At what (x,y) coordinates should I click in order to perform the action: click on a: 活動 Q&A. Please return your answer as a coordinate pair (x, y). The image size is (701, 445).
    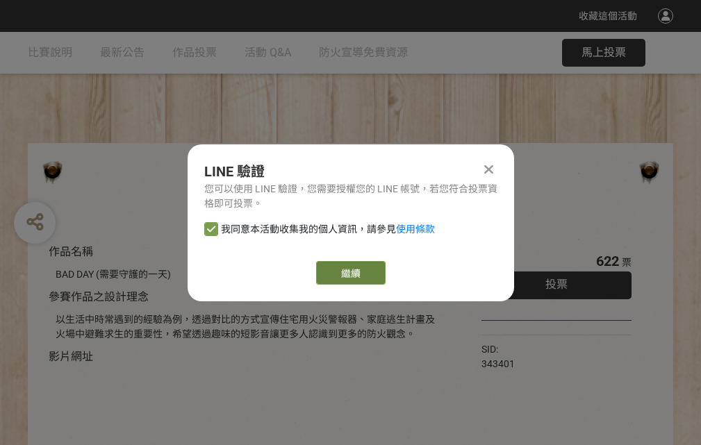
    Looking at the image, I should click on (267, 53).